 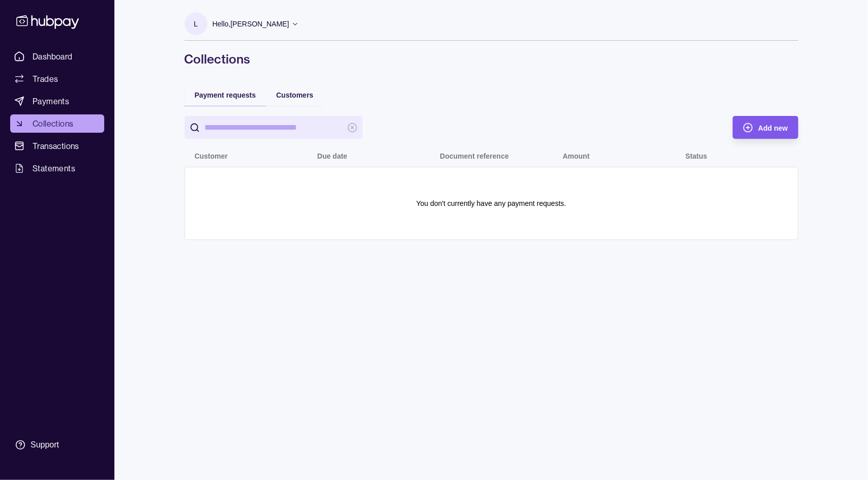 What do you see at coordinates (332, 156) in the screenshot?
I see `p: Due date` at bounding box center [332, 156].